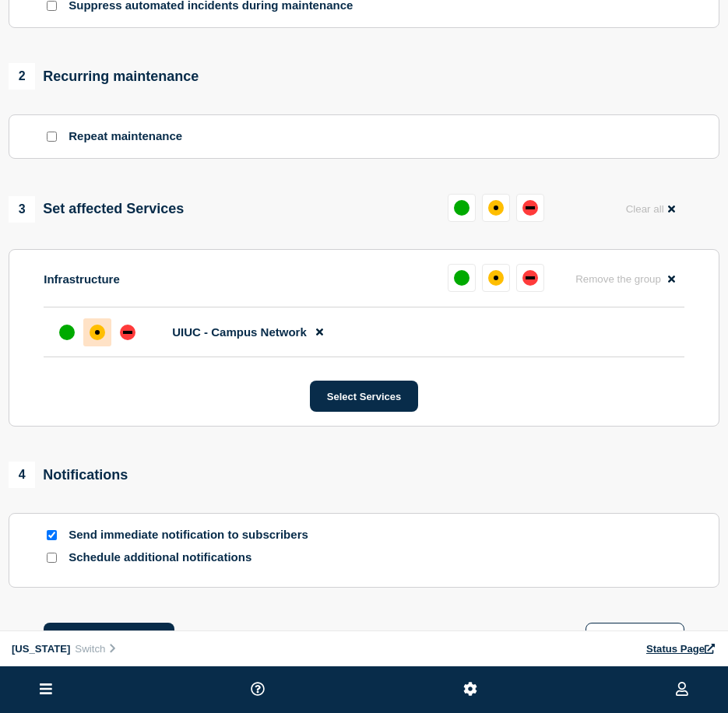 The image size is (728, 713). What do you see at coordinates (625, 279) in the screenshot?
I see `button: Remove the group` at bounding box center [625, 279].